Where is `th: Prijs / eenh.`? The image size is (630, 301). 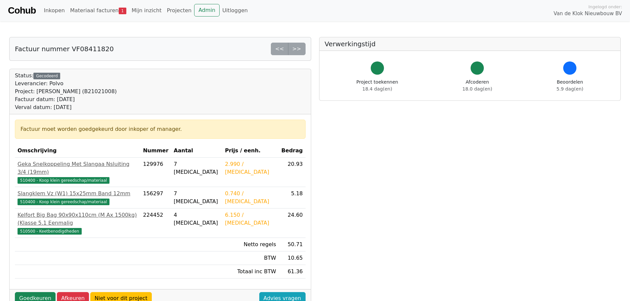 th: Prijs / eenh. is located at coordinates (250, 151).